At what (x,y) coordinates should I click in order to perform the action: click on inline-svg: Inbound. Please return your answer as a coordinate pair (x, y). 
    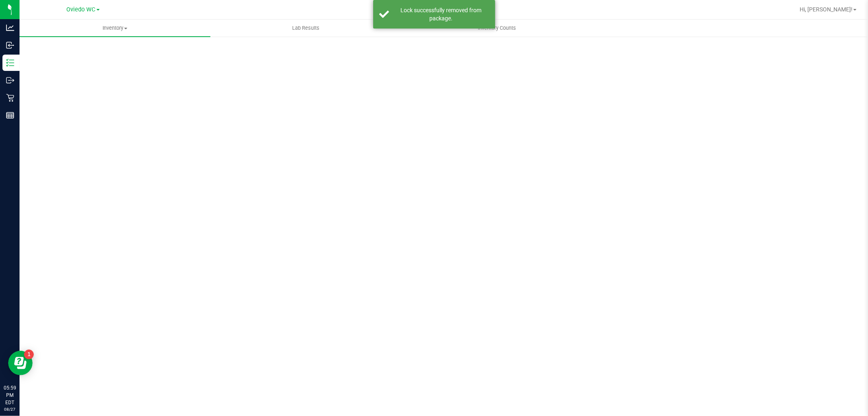
    Looking at the image, I should click on (10, 45).